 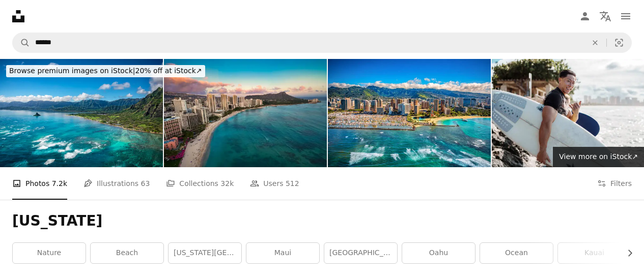 I want to click on button: Menu, so click(x=625, y=16).